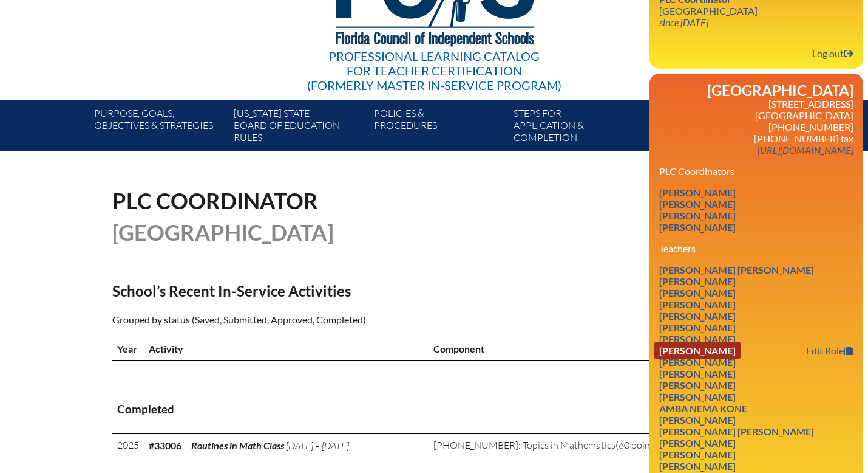 The width and height of the screenshot is (868, 473). Describe the element at coordinates (849, 53) in the screenshot. I see `svg: Log out` at that location.